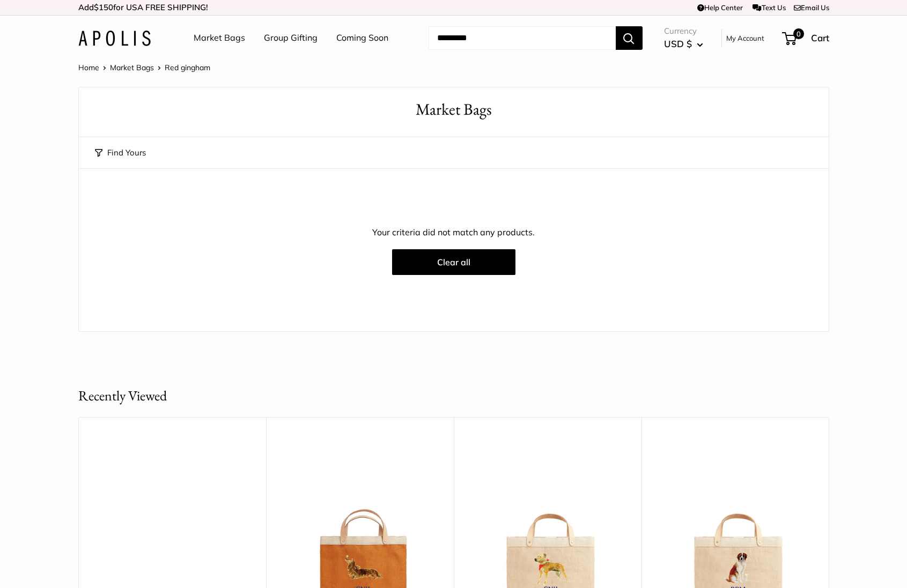 Image resolution: width=907 pixels, height=588 pixels. What do you see at coordinates (629, 38) in the screenshot?
I see `button: Search` at bounding box center [629, 38].